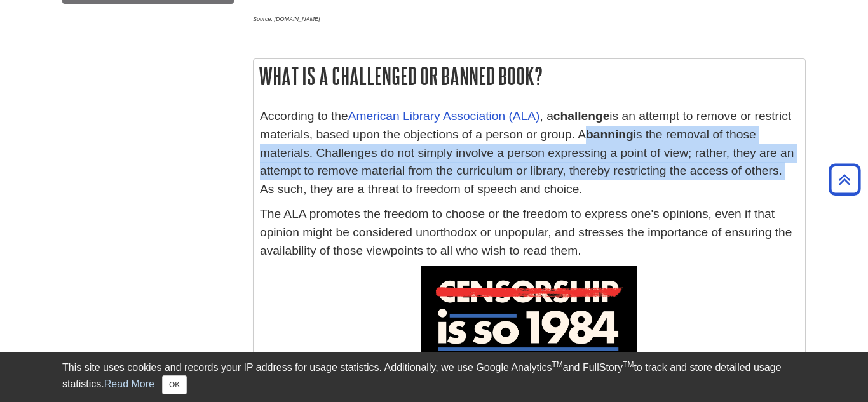 The width and height of the screenshot is (868, 402). Describe the element at coordinates (444, 115) in the screenshot. I see `a: American Library Association (ALA)` at that location.